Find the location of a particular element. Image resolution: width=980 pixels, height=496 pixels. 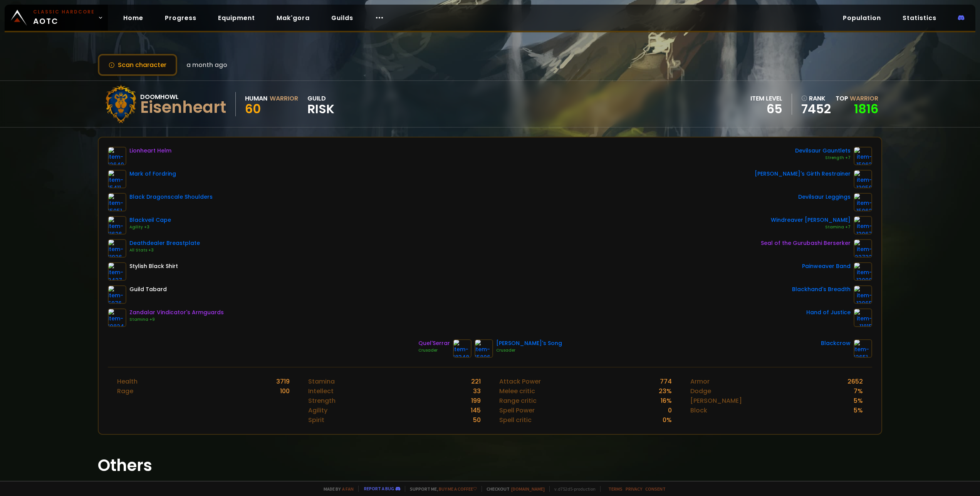

div: 100 is located at coordinates (285, 391).